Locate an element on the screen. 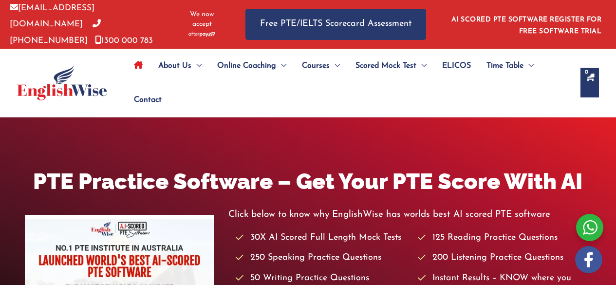 The height and width of the screenshot is (285, 616). a: AI SCORED PTE SOFTWARE REGISTER FOR FREE SOFTWARE TRIAL is located at coordinates (526, 25).